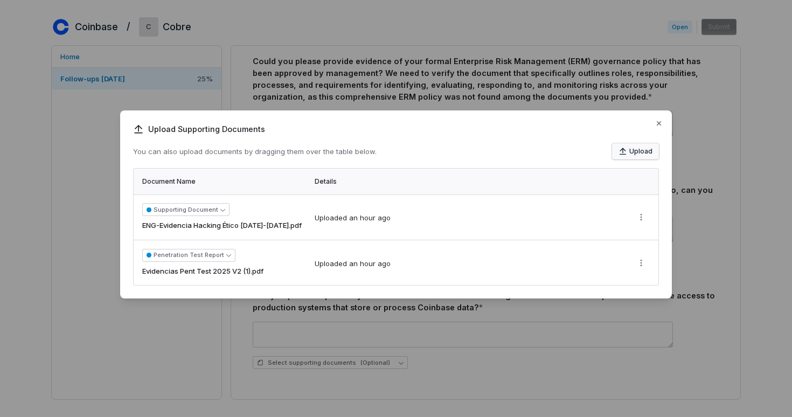 The image size is (792, 417). What do you see at coordinates (255, 152) in the screenshot?
I see `p: You can also upload documents by dragging them over the table below.` at bounding box center [255, 152].